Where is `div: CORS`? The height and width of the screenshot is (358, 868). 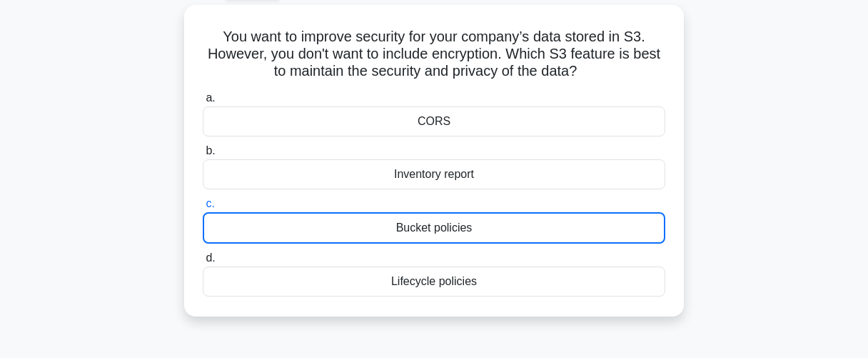
div: CORS is located at coordinates (434, 121).